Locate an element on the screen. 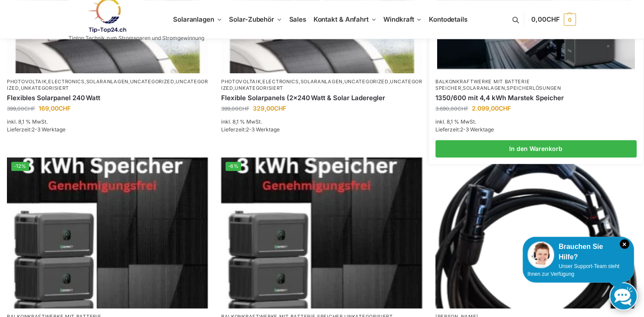 This screenshot has width=644, height=317. div: Brauchen Sie Hilfe? is located at coordinates (578, 252).